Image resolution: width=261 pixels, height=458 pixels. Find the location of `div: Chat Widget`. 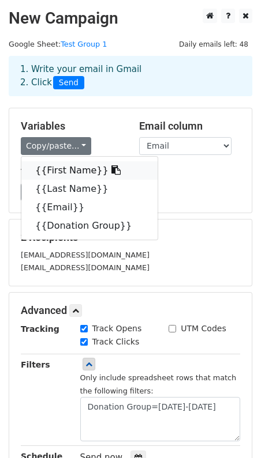

div: Chat Widget is located at coordinates (232, 431).